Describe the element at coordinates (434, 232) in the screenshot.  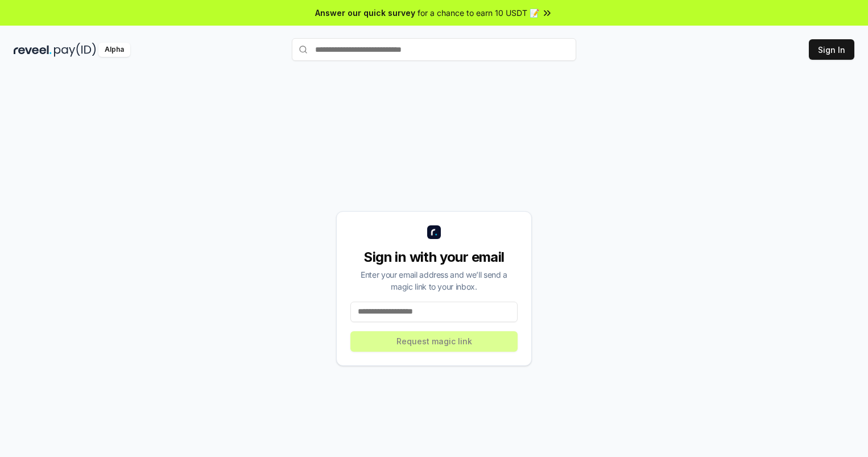
I see `img: logo_small` at that location.